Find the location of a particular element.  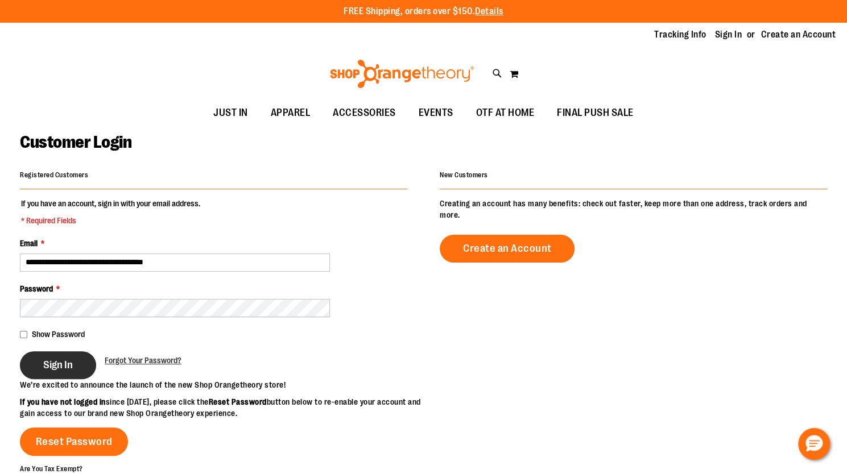

a: JUST IN is located at coordinates (230, 113).